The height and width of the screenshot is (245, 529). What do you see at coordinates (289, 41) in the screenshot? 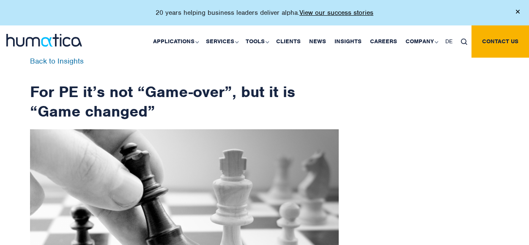
I see `a: Clients` at bounding box center [289, 41].